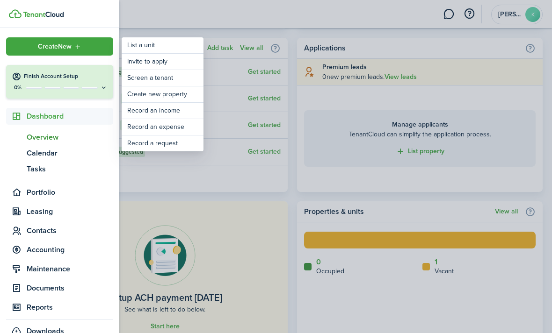 The image size is (552, 333). What do you see at coordinates (70, 169) in the screenshot?
I see `span: Tasks` at bounding box center [70, 169].